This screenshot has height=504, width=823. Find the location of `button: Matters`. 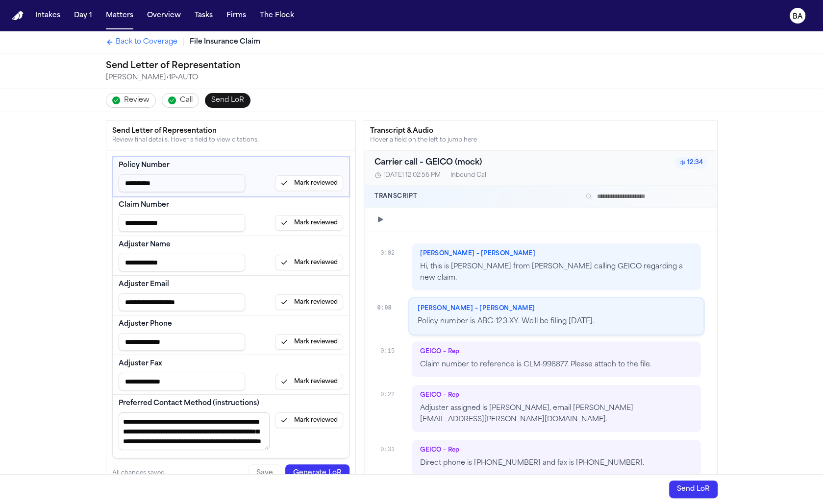

button: Matters is located at coordinates (120, 16).